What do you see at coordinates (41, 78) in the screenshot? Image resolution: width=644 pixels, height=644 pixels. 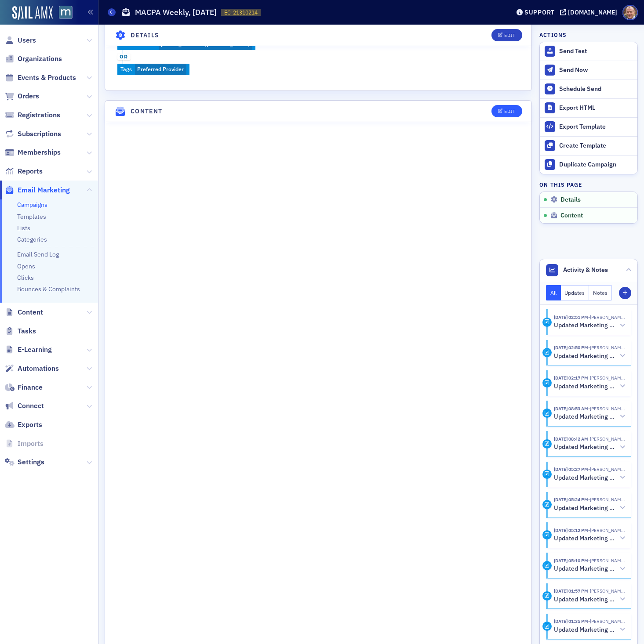 I see `a: Events & Products` at bounding box center [41, 78].